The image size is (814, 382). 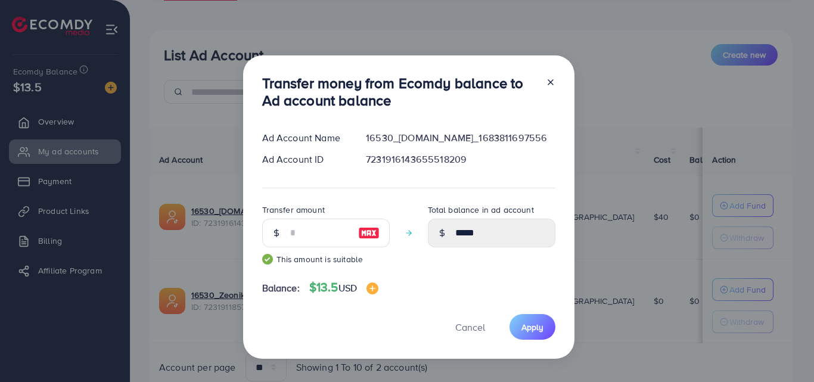 What do you see at coordinates (281, 288) in the screenshot?
I see `span: Balance:` at bounding box center [281, 288].